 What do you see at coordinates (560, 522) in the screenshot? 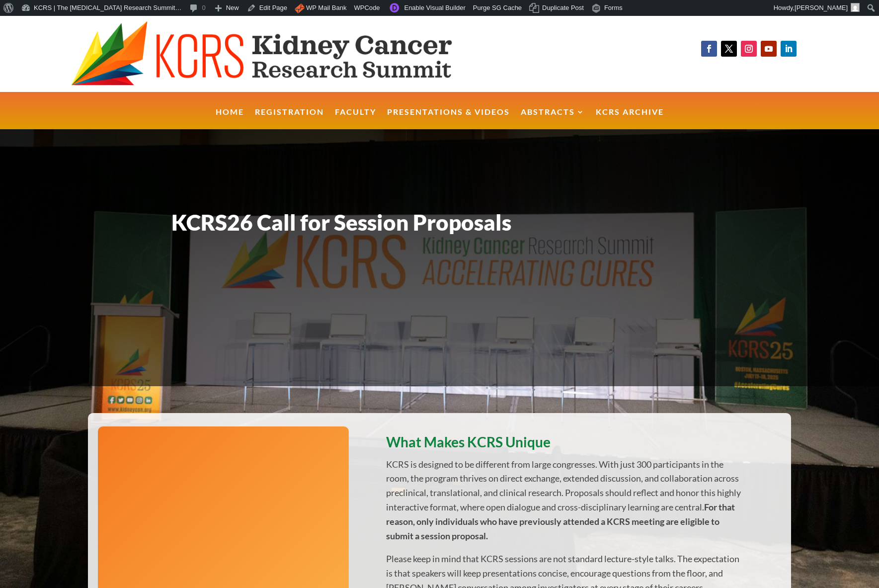
I see `strong: For that reason, only individuals who have previously attended a KCRS meeting are eligible to sub...` at bounding box center [560, 522].